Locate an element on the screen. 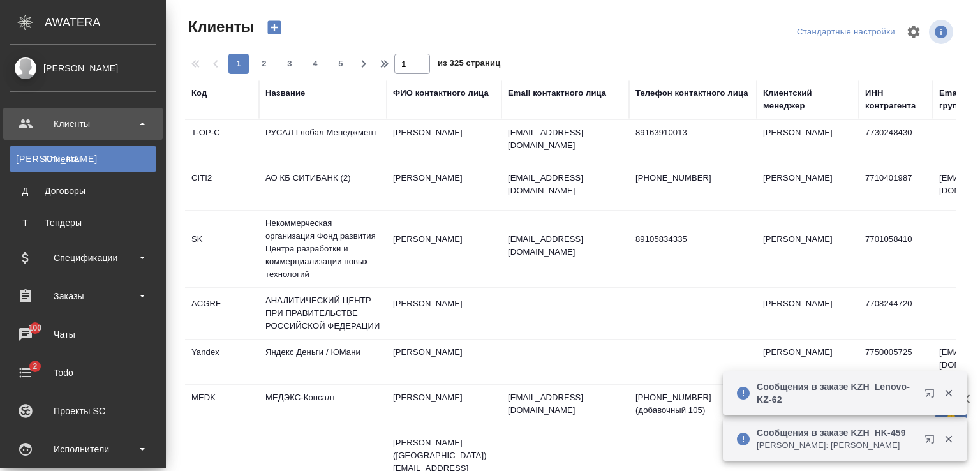 Image resolution: width=980 pixels, height=471 pixels. td: 7750005725 is located at coordinates (895, 361).